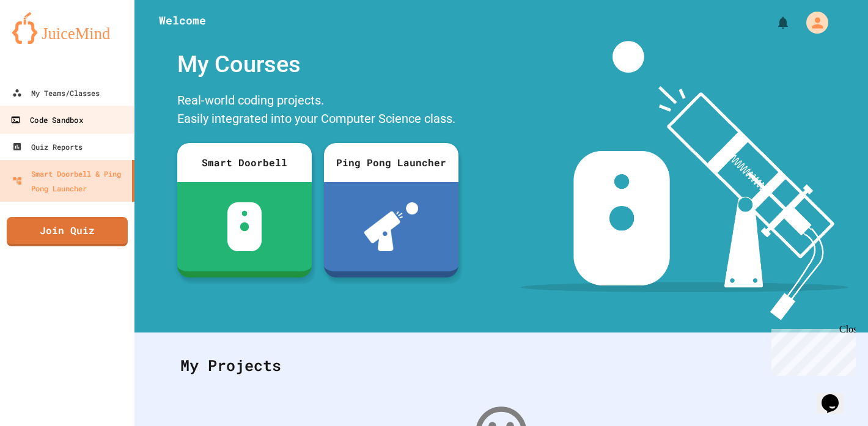 This screenshot has height=426, width=868. I want to click on div: Smart Doorbell, so click(244, 162).